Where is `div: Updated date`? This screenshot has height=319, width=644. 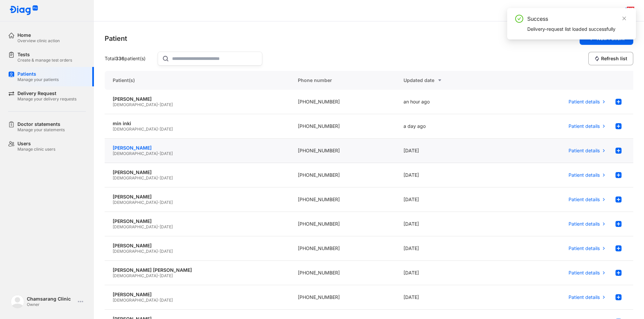
div: Updated date is located at coordinates (448, 80).